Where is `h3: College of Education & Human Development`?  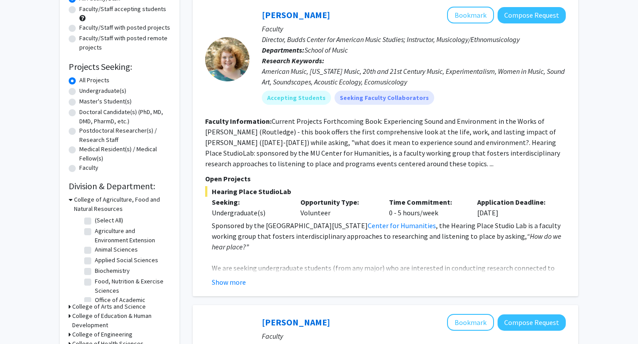 h3: College of Education & Human Development is located at coordinates (121, 321).